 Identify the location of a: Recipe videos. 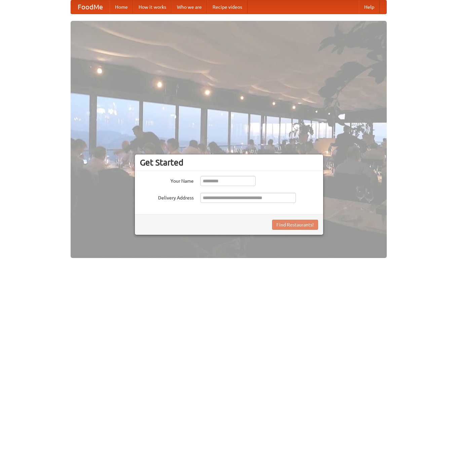
(227, 7).